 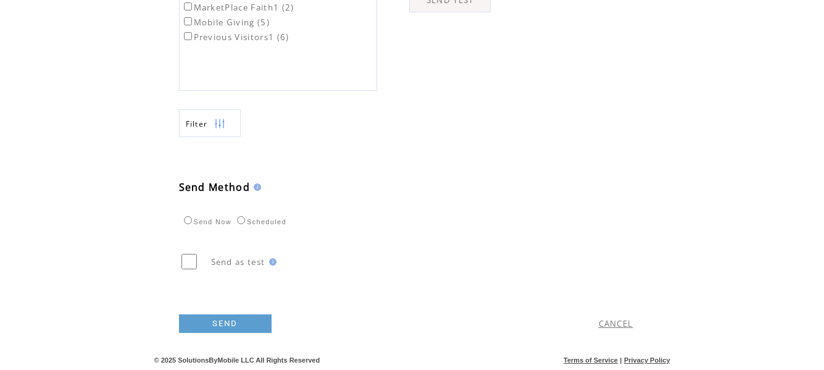 What do you see at coordinates (206, 222) in the screenshot?
I see `label: Send Now` at bounding box center [206, 222].